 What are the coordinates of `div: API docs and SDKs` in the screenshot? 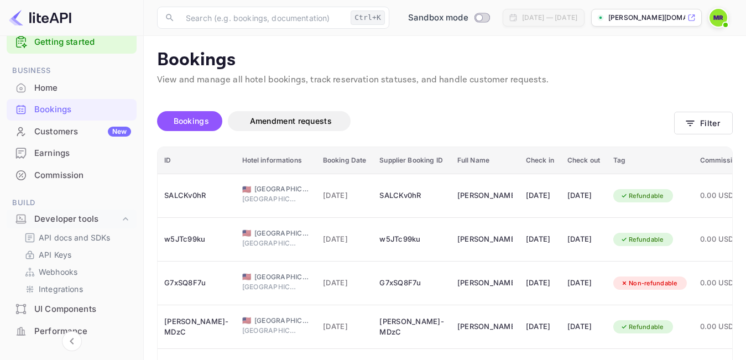 It's located at (76, 237).